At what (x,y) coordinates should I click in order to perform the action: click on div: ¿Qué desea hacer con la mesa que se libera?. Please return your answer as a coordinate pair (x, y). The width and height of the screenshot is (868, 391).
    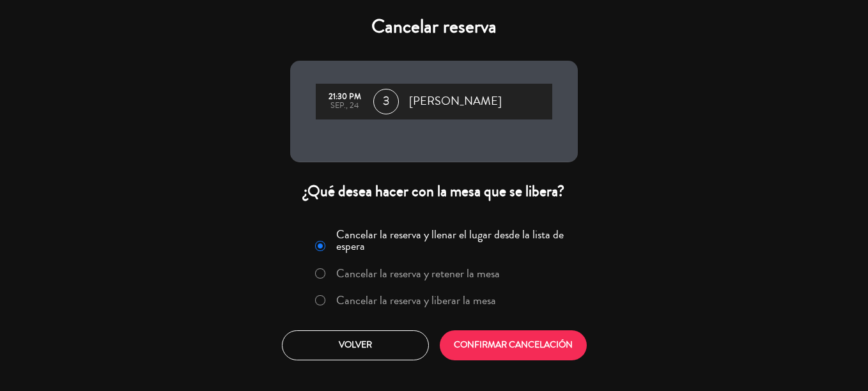
    Looking at the image, I should click on (434, 191).